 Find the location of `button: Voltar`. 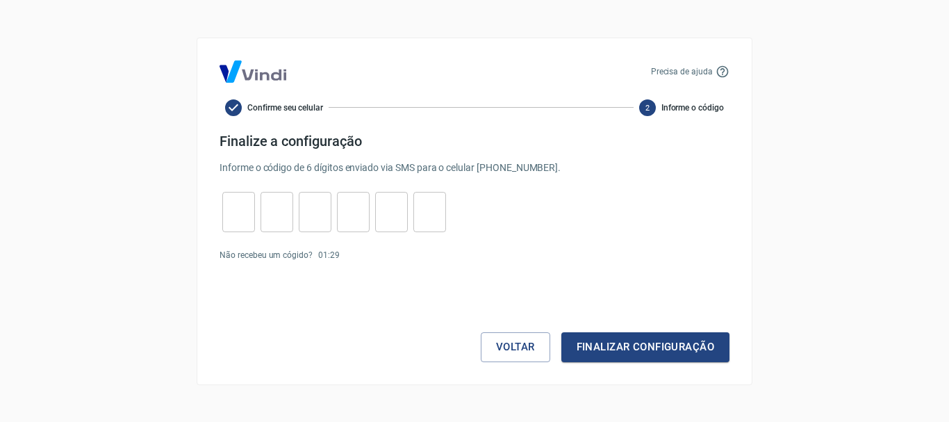

button: Voltar is located at coordinates (516, 347).